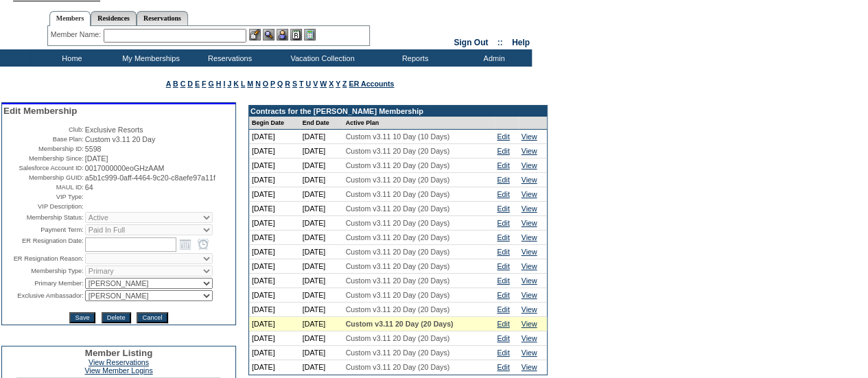 The width and height of the screenshot is (868, 378). I want to click on td: ER Resignation Reason:, so click(44, 258).